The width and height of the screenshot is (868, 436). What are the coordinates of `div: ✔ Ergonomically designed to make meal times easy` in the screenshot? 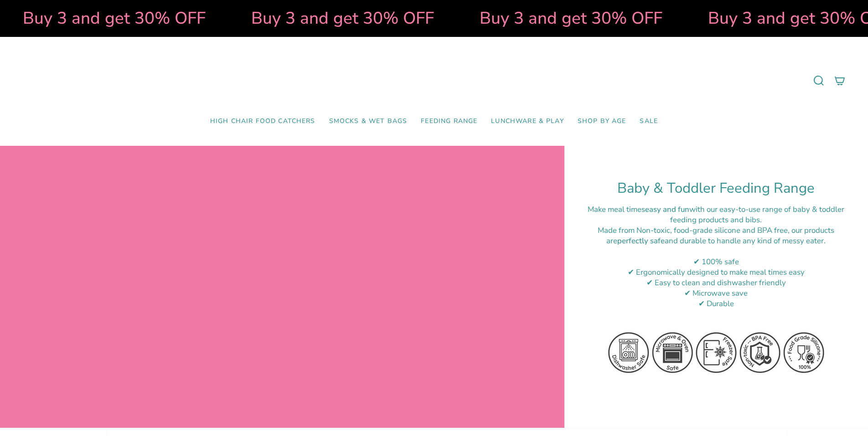 It's located at (716, 272).